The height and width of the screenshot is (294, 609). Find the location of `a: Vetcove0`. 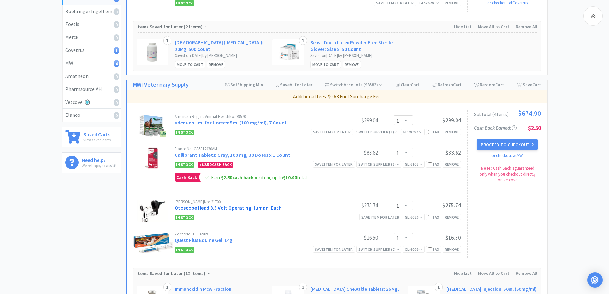

a: Vetcove0 is located at coordinates (91, 102).